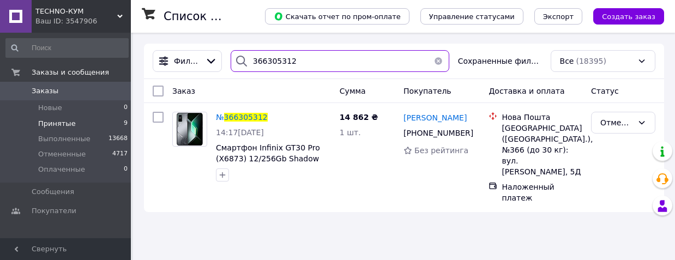 The image size is (675, 260). What do you see at coordinates (62, 170) in the screenshot?
I see `span: Оплаченные` at bounding box center [62, 170].